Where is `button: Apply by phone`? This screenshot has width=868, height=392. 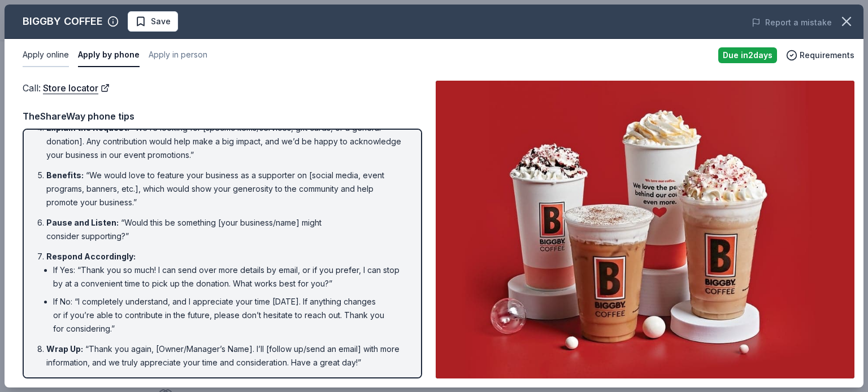
button: Apply by phone is located at coordinates (108, 55).